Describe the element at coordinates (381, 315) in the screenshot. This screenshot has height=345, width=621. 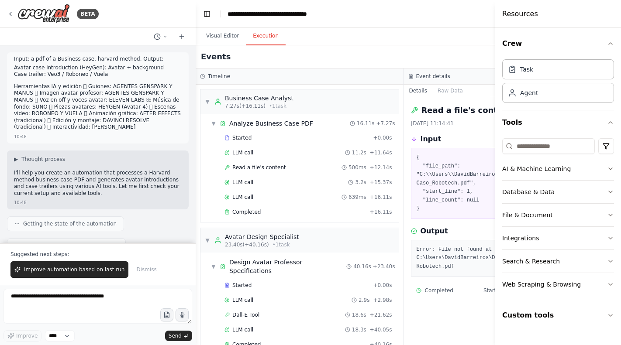
I see `span: + 21.62s` at that location.